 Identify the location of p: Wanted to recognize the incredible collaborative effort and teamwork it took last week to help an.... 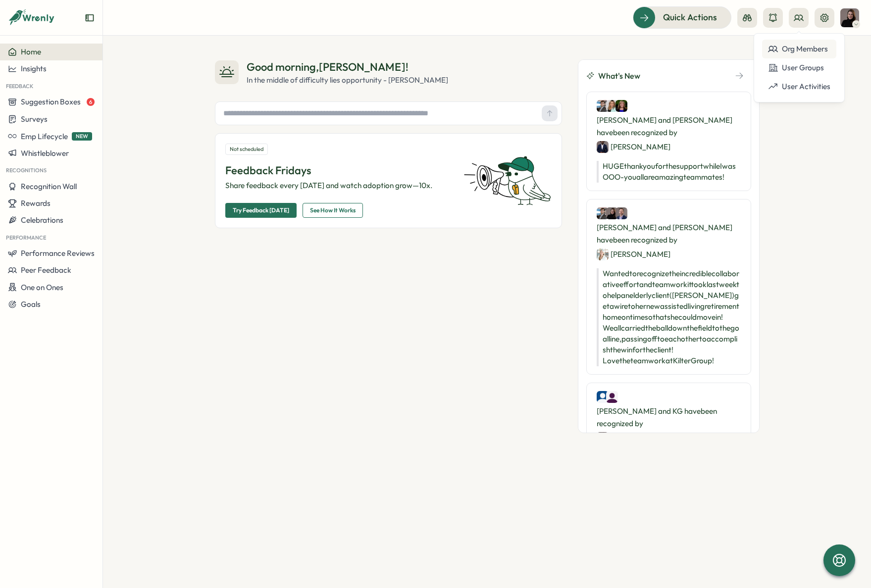
(668, 318).